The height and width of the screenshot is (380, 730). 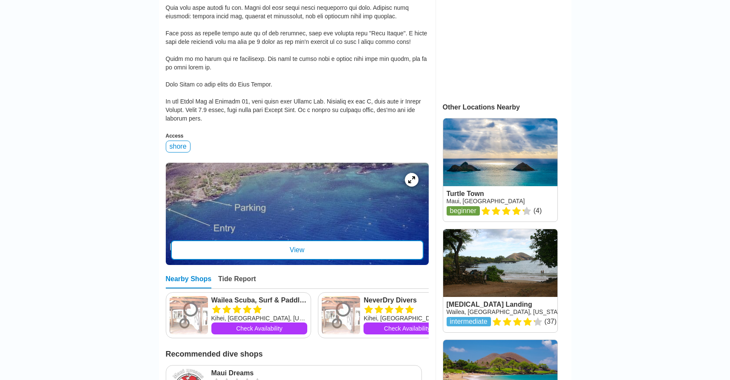 I want to click on div: Other Locations Nearby, so click(x=507, y=107).